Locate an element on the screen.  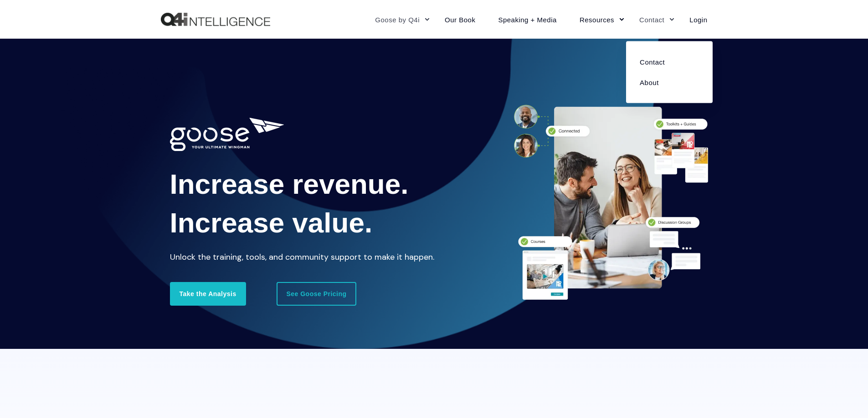
a: Take the Analysis is located at coordinates (208, 294).